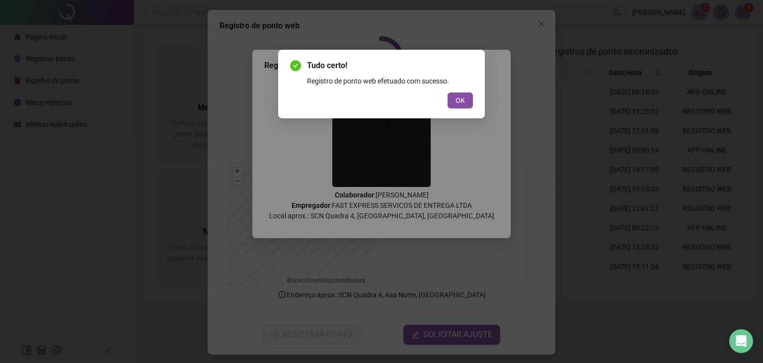  Describe the element at coordinates (460, 100) in the screenshot. I see `span: OK` at that location.